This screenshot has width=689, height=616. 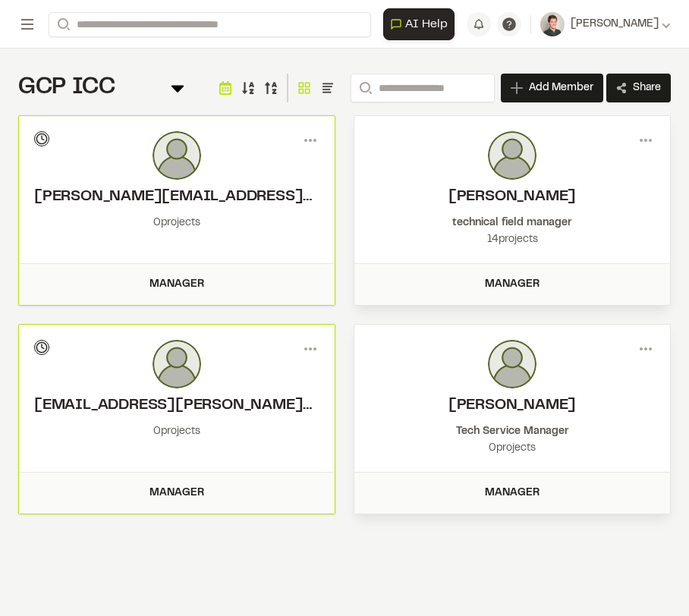 What do you see at coordinates (419, 24) in the screenshot?
I see `button: Open AI Assistant` at bounding box center [419, 24].